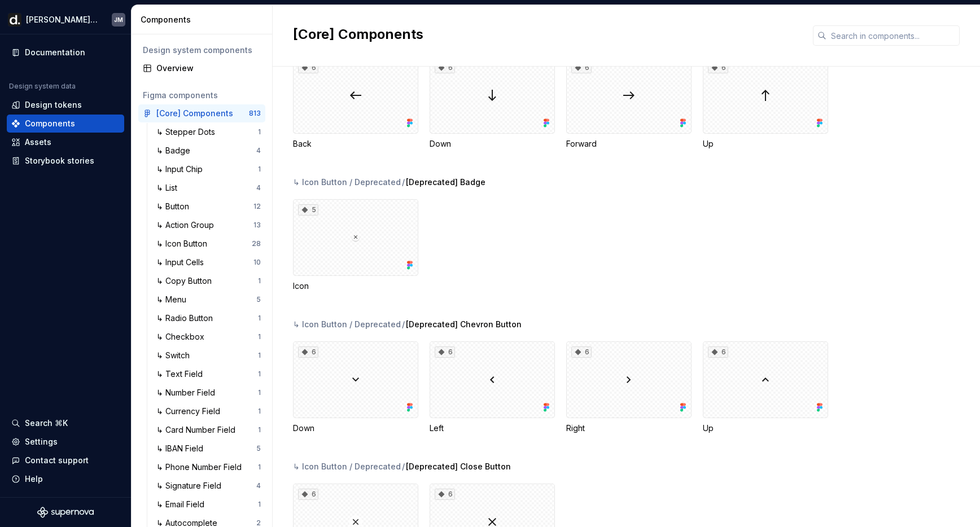  Describe the element at coordinates (65, 480) in the screenshot. I see `button: Help` at that location.